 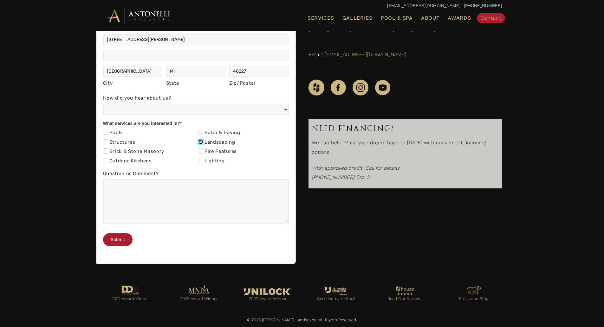 I want to click on input: Fire Features, so click(x=201, y=151).